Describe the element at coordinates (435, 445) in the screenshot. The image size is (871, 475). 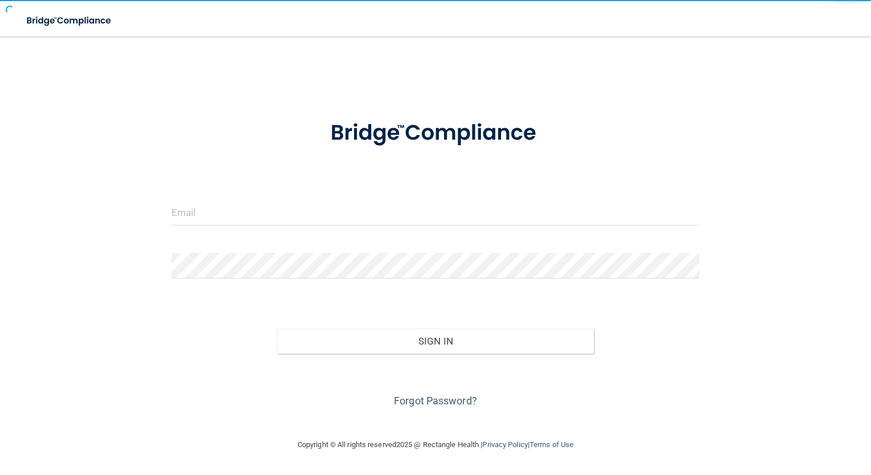
I see `div: Copyright © All rights reserved 2025 @ Rectangle Health | |` at that location.